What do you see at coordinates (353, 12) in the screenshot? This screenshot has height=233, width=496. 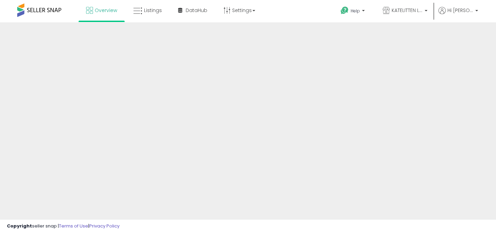 I see `a: Help` at bounding box center [353, 12].